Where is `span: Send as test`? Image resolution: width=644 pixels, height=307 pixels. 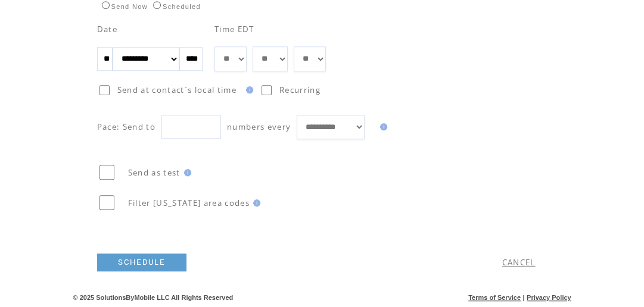 span: Send as test is located at coordinates (154, 172).